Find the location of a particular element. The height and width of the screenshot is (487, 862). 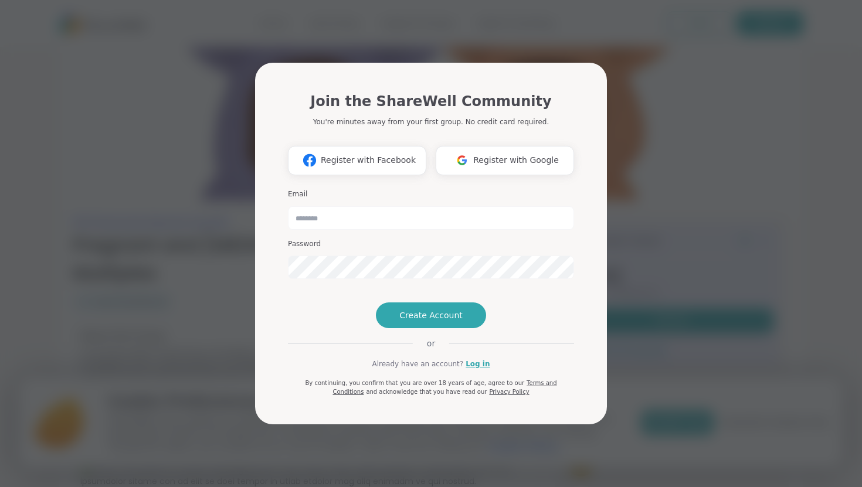

span: and acknowledge that you have read our is located at coordinates (426, 392).